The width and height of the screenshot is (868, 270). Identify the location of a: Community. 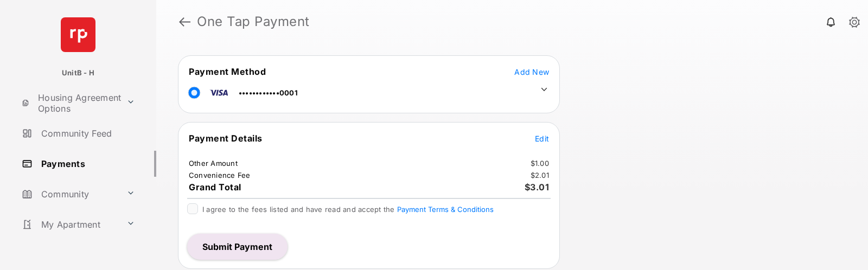
(70, 194).